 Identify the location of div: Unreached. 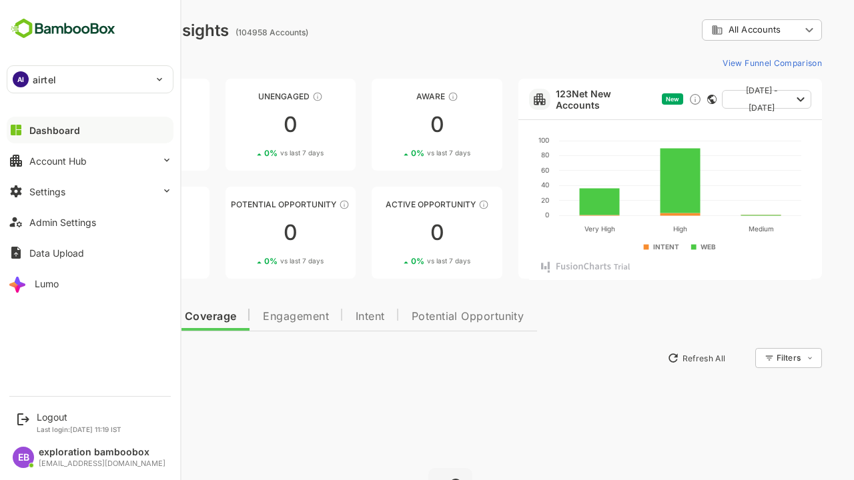
(97, 96).